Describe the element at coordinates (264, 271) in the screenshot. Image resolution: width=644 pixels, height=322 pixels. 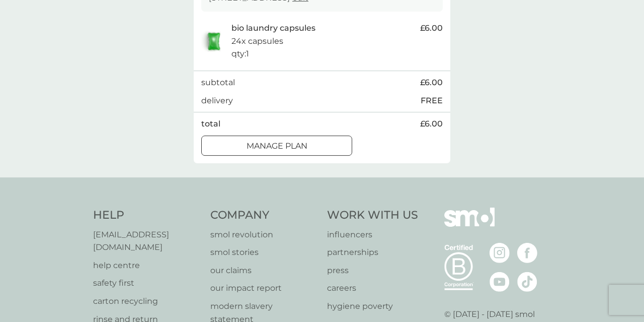
I see `a: our claims` at that location.